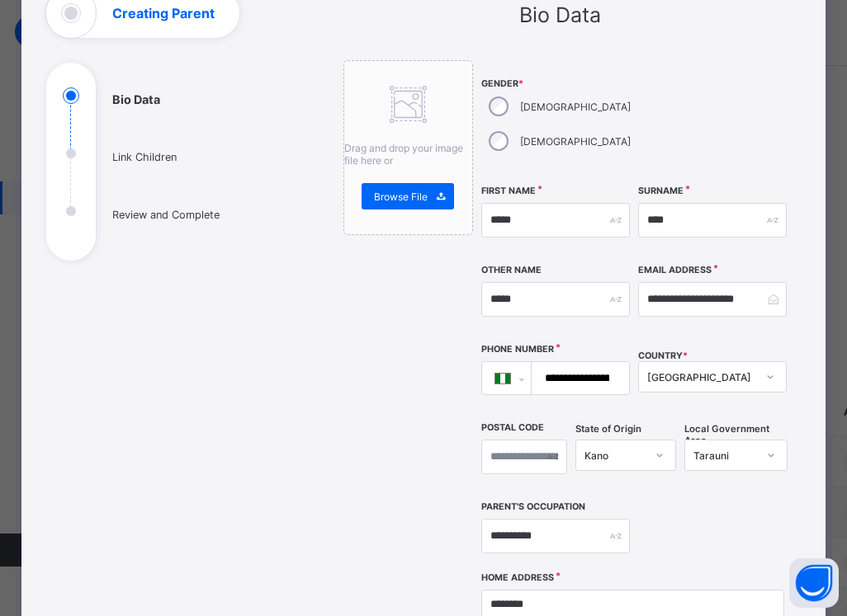 This screenshot has height=616, width=847. Describe the element at coordinates (403, 155) in the screenshot. I see `span: Drag and drop your image file here or` at that location.